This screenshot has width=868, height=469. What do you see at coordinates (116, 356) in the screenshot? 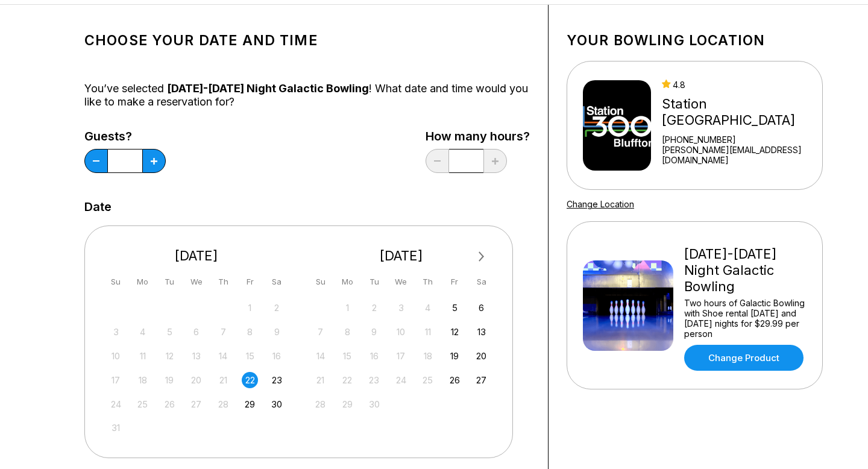
I see `div: Not available Sunday, August 10th, 2025` at bounding box center [116, 356].